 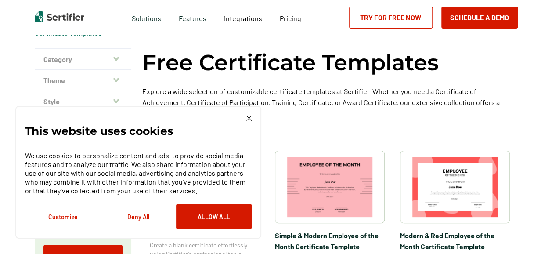 What do you see at coordinates (455, 241) in the screenshot?
I see `span: Modern & Red Employee of the Month Certificate Template` at bounding box center [455, 241].